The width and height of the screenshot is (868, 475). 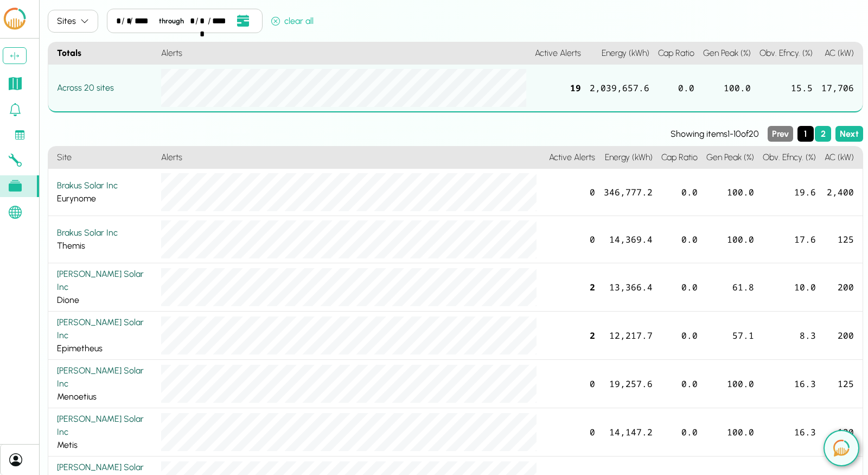 What do you see at coordinates (105, 239) in the screenshot?
I see `div: Themis` at bounding box center [105, 239].